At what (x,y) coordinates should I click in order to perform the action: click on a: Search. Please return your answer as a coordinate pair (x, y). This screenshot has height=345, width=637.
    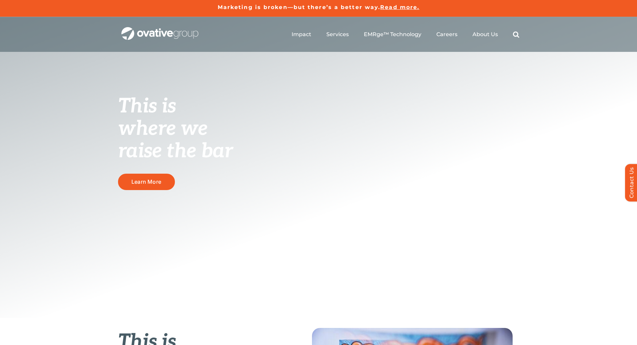
    Looking at the image, I should click on (516, 34).